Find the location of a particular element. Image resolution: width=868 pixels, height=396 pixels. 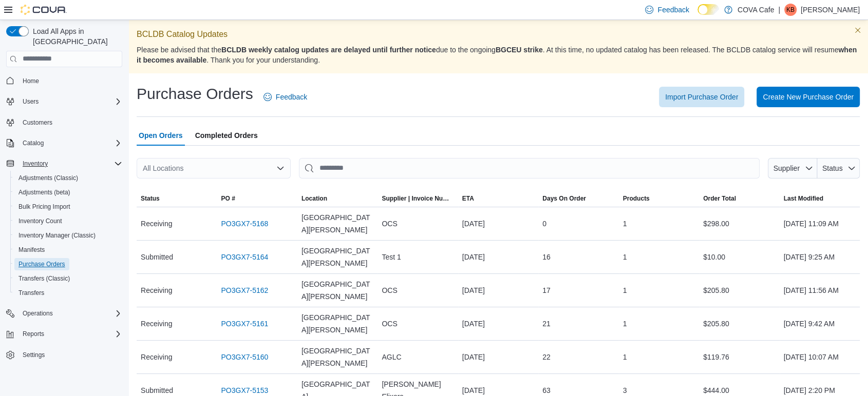

span: Transfers (Classic) is located at coordinates (44, 278).